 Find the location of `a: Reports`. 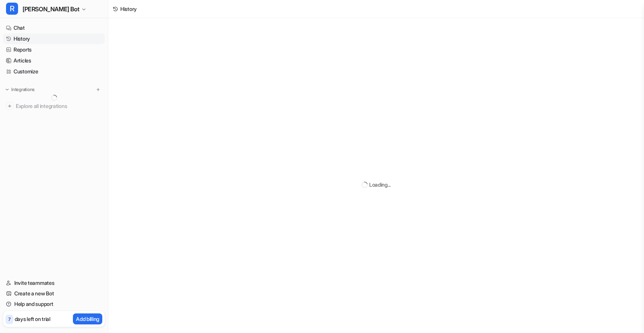

a: Reports is located at coordinates (54, 50).